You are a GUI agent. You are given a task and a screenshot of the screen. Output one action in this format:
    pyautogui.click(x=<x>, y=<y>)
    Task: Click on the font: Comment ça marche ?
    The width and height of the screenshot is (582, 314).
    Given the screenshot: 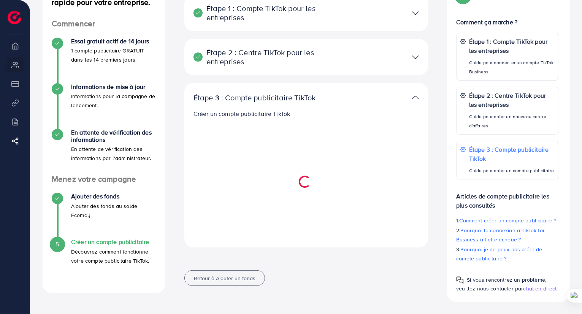 What is the action you would take?
    pyautogui.click(x=486, y=22)
    